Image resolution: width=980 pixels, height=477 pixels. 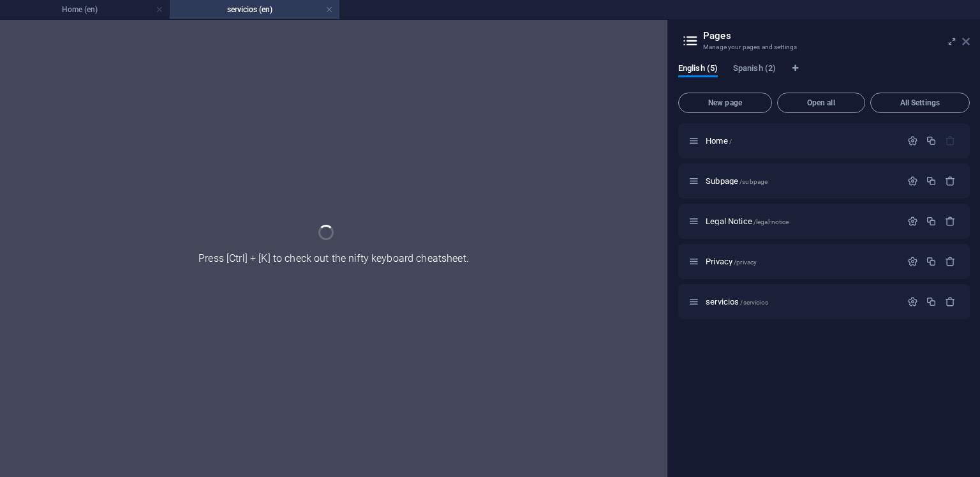 I want to click on button: New page, so click(x=725, y=103).